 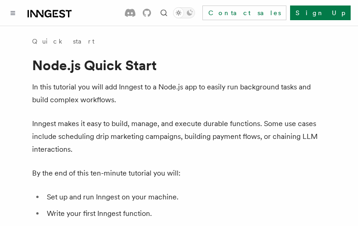 I want to click on p: Inngest makes it easy to build, manage, and execute durable functions. Some use cases include sch..., so click(x=179, y=137).